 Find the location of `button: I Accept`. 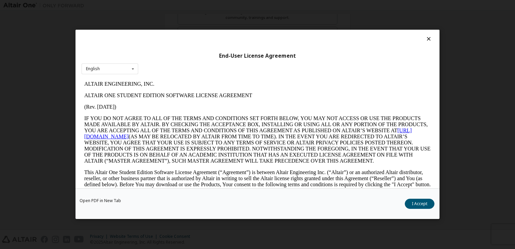

button: I Accept is located at coordinates (420, 204).